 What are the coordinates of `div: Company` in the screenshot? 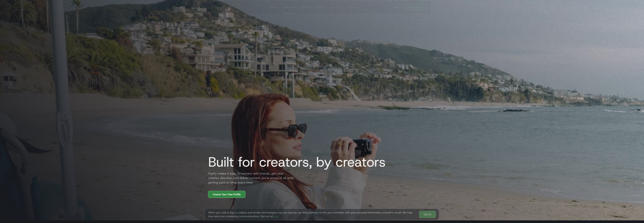 It's located at (337, 7).